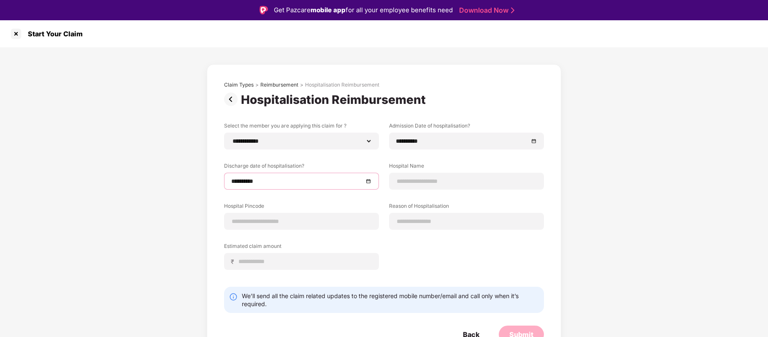  What do you see at coordinates (301, 207) in the screenshot?
I see `label: Hospital Pincode` at bounding box center [301, 207].